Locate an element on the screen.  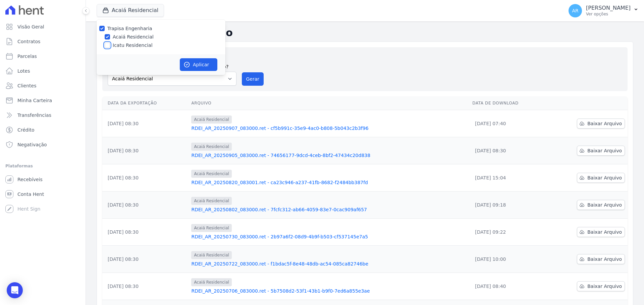
span: Visão Geral is located at coordinates (31, 27).